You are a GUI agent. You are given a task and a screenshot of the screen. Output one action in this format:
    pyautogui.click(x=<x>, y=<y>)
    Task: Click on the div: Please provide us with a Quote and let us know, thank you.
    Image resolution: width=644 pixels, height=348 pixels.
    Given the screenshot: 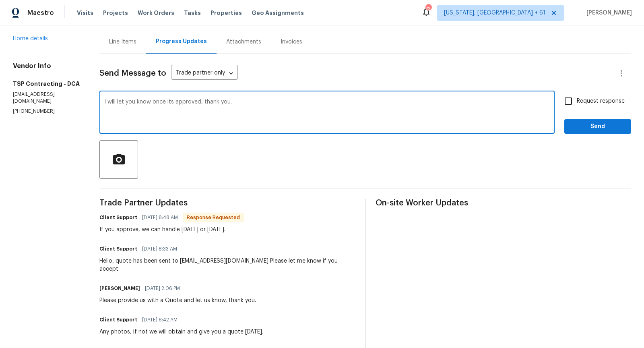 What is the action you would take?
    pyautogui.click(x=178, y=300)
    